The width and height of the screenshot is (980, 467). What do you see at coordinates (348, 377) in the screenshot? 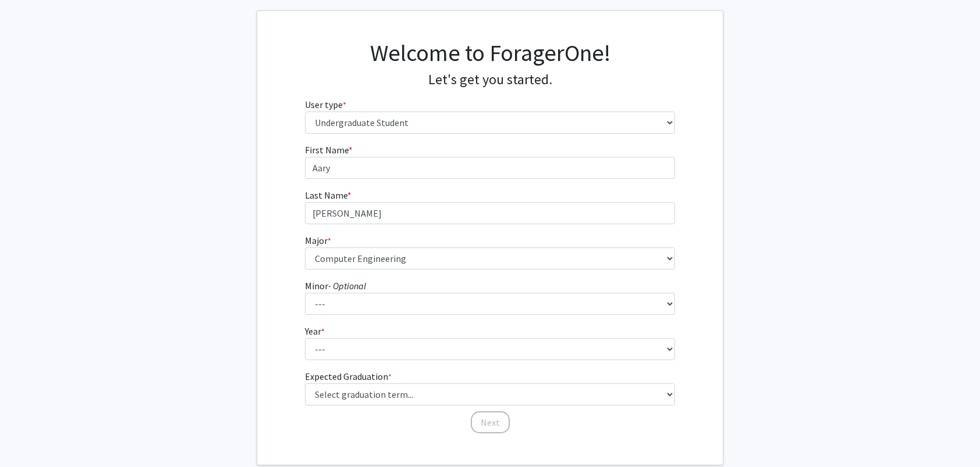
I see `label: Expected Graduation` at bounding box center [348, 377].